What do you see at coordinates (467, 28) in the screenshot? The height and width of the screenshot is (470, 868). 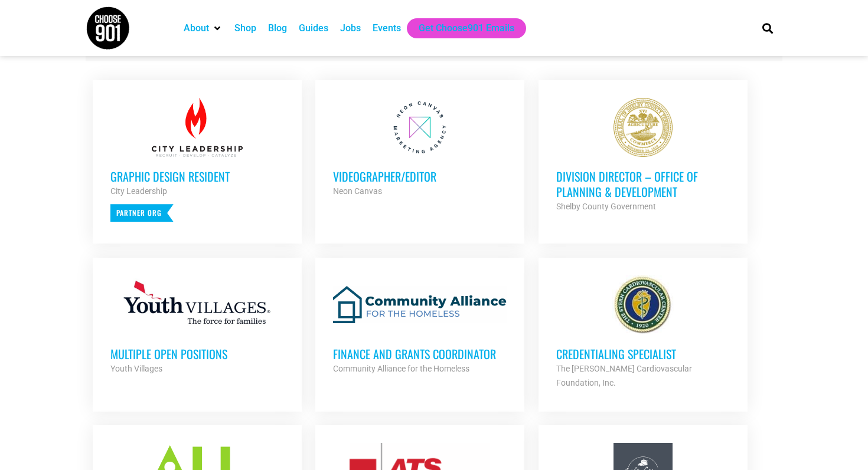 I see `a: Get Choose901 Emails` at bounding box center [467, 28].